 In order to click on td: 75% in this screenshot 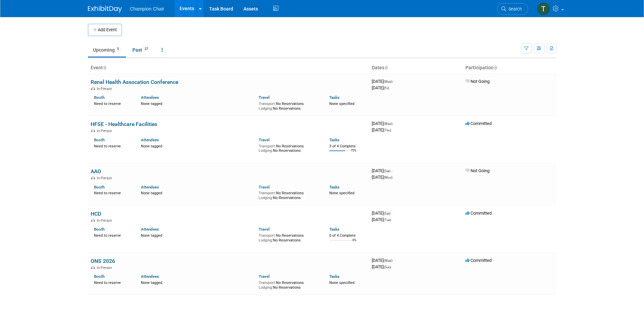, I will do `click(354, 153)`.